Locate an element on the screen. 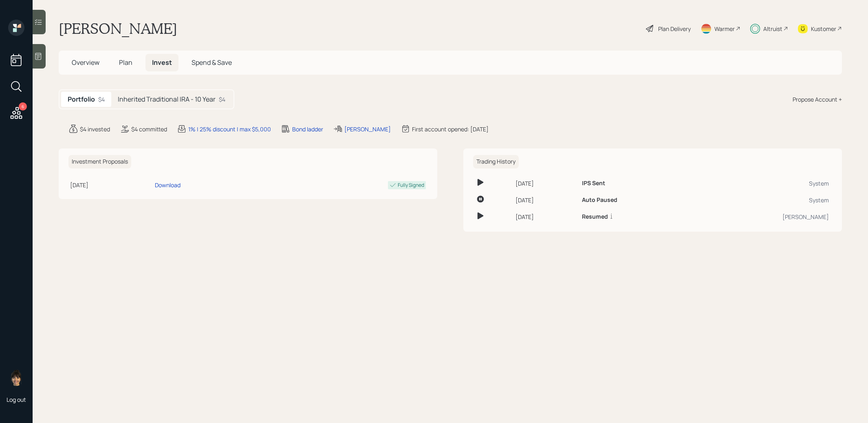  h5: Inherited Traditional IRA - 10 Year is located at coordinates (167, 99).